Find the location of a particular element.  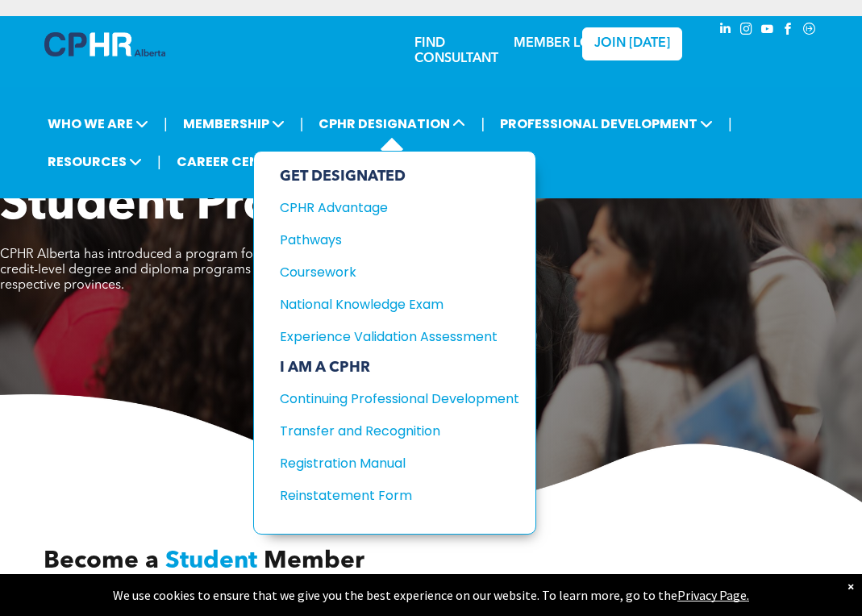

a: Coursework is located at coordinates (399, 272).